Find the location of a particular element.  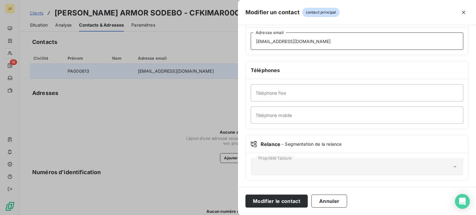

div: Open Intercom Messenger is located at coordinates (462, 202).